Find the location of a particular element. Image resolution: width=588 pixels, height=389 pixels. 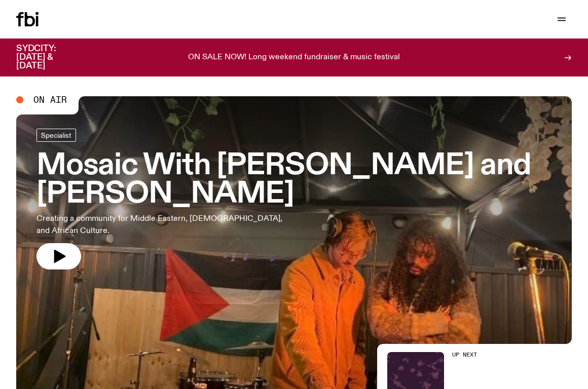

span: On Air is located at coordinates (50, 100).